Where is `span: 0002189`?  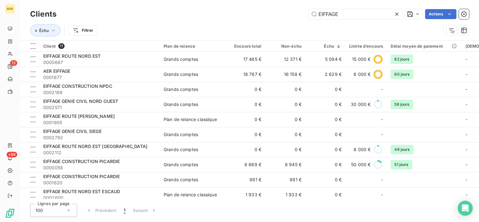 span: 0002189 is located at coordinates (100, 92).